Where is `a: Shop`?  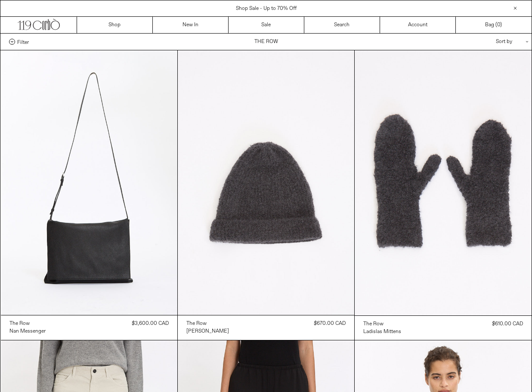
a: Shop is located at coordinates (115, 25).